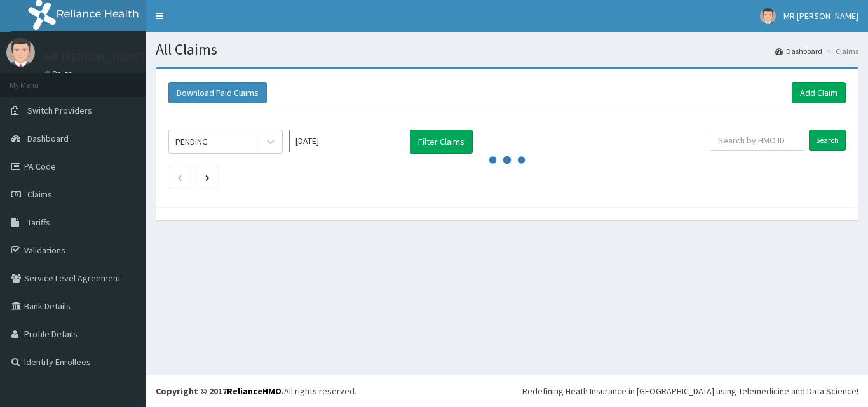 This screenshot has height=407, width=868. I want to click on span: Tariffs, so click(38, 222).